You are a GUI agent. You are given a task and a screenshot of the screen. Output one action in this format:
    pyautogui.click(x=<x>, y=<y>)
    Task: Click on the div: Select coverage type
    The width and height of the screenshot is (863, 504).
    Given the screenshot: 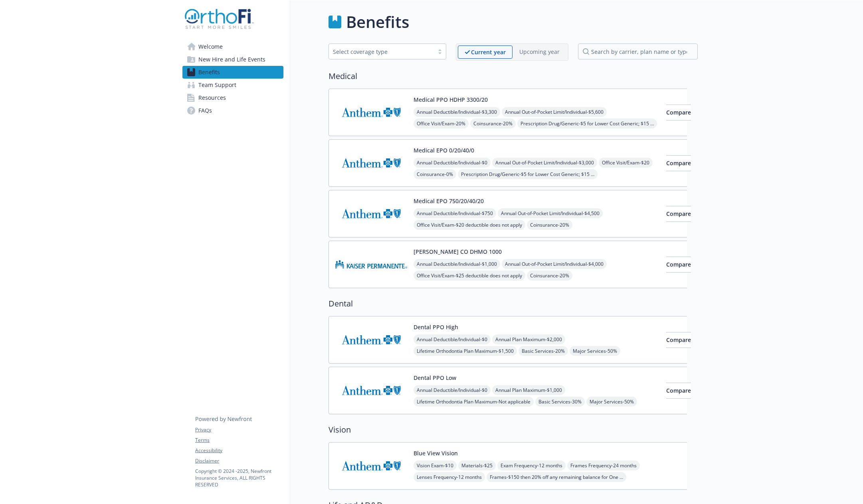 What is the action you would take?
    pyautogui.click(x=381, y=51)
    